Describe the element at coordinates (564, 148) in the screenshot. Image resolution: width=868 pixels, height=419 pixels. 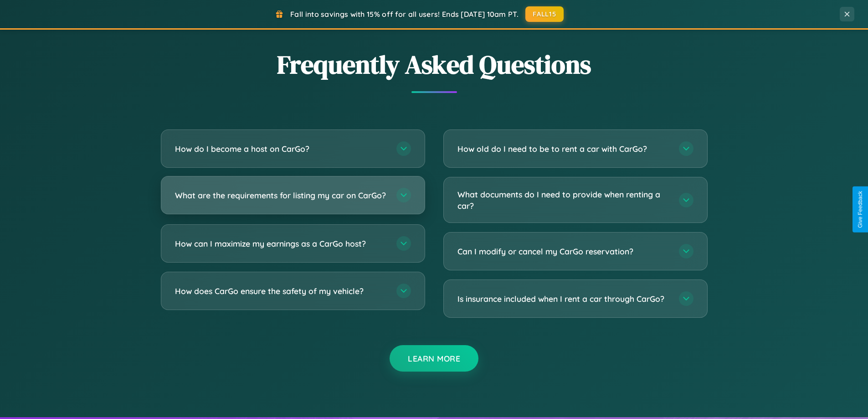
I see `h3: How old do I need to be to rent a car with CarGo?` at that location.